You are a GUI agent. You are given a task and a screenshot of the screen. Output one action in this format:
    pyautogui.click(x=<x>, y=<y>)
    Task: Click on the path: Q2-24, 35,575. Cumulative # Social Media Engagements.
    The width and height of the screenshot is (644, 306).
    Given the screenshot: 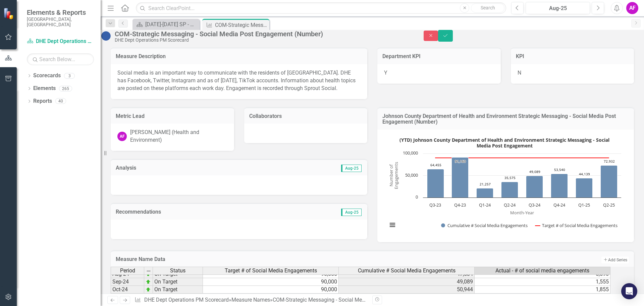 What is the action you would take?
    pyautogui.click(x=510, y=190)
    